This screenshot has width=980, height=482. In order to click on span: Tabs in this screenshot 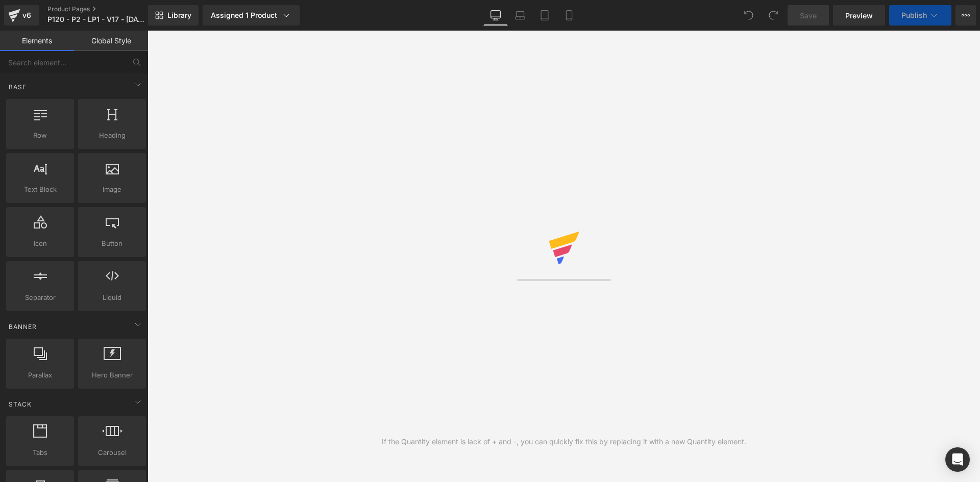, I will do `click(39, 453)`.